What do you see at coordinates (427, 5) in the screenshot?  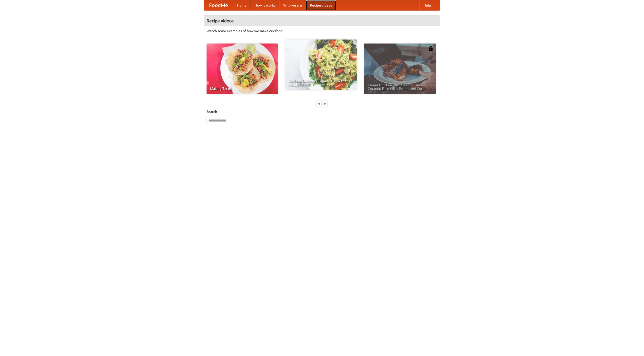 I see `a: Help` at bounding box center [427, 5].